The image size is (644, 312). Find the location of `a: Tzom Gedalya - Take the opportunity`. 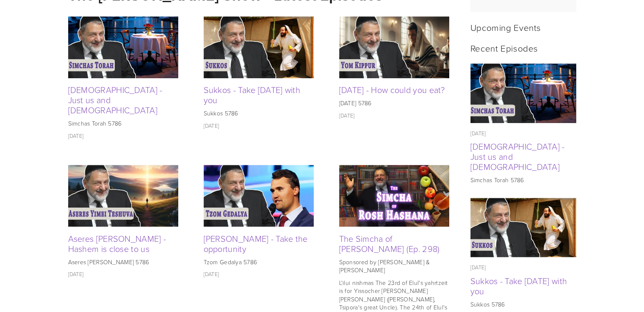

a: Tzom Gedalya - Take the opportunity is located at coordinates (258, 196).